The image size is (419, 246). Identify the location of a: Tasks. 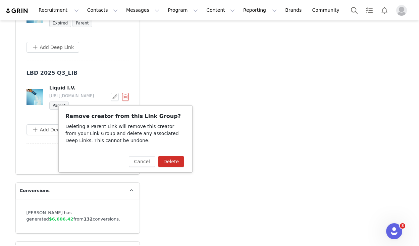
(369, 10).